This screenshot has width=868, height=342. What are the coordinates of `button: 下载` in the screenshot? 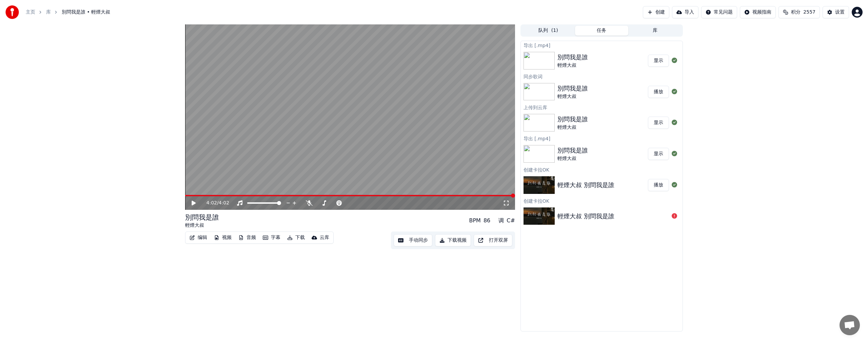 It's located at (296, 238).